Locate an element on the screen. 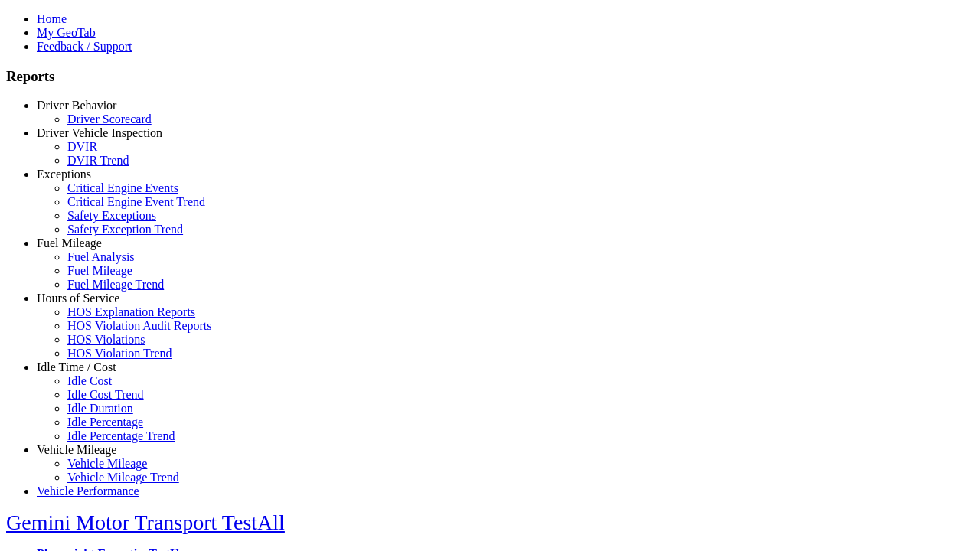 Image resolution: width=980 pixels, height=551 pixels. a: Vehicle Performance is located at coordinates (88, 491).